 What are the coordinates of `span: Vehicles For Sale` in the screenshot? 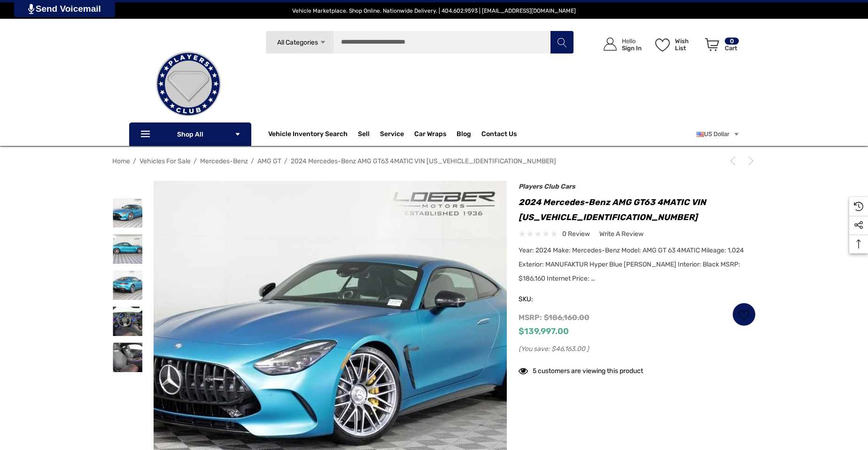 It's located at (165, 161).